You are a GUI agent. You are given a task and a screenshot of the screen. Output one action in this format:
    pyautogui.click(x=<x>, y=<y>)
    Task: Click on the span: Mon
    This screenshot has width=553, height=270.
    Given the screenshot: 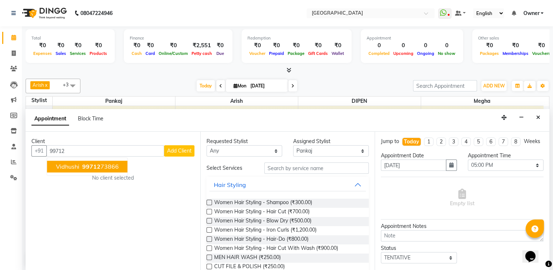 What is the action you would take?
    pyautogui.click(x=240, y=86)
    